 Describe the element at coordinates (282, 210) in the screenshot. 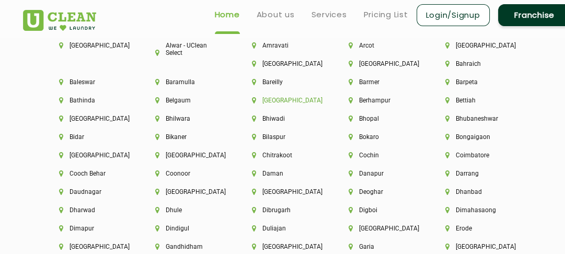

I see `li: Dibrugarh` at that location.